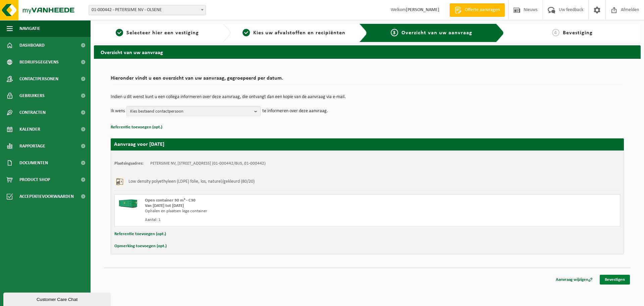  I want to click on h3: Low density polyethyleen (LDPE) folie, los, naturel/gekleurd (80/20), so click(192, 182).